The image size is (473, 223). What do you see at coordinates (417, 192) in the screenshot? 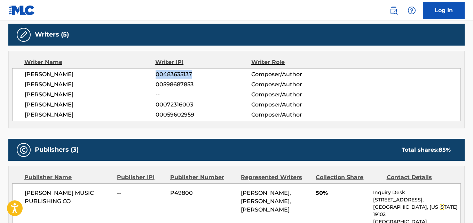
I see `p: Inquiry Desk` at bounding box center [417, 192].